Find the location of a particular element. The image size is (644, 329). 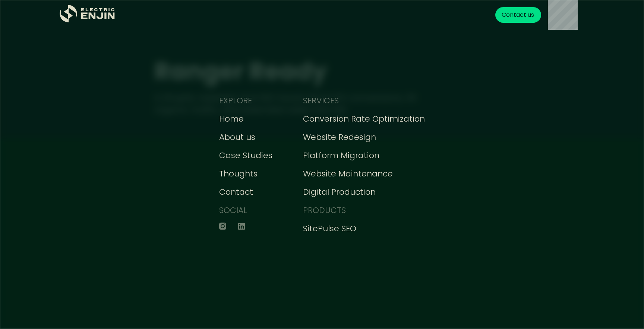

a: Case Studies is located at coordinates (245, 155).